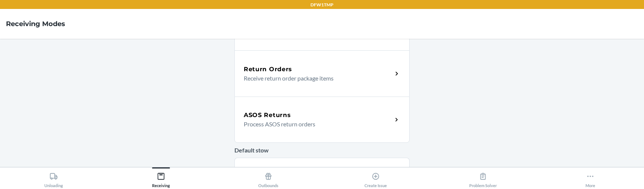 Image resolution: width=644 pixels, height=189 pixels. I want to click on div: Receiving, so click(161, 178).